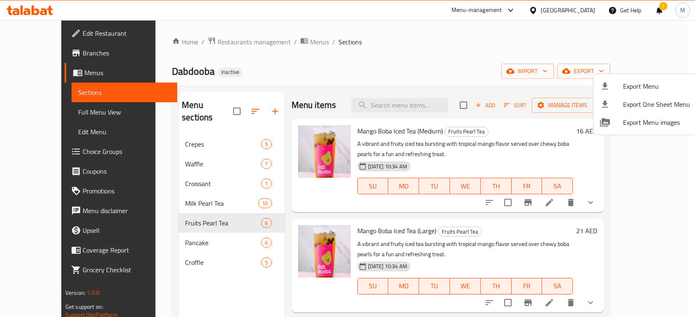  I want to click on span: Export Menu, so click(656, 86).